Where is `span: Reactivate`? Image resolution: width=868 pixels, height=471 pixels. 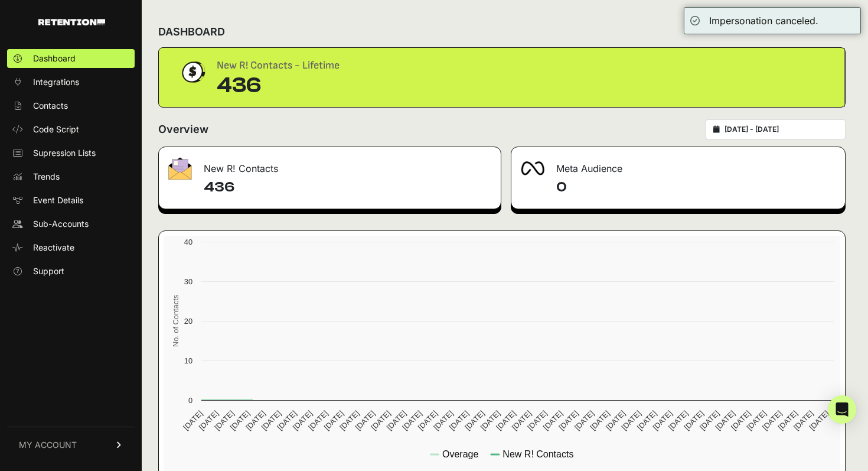
span: Reactivate is located at coordinates (53, 247).